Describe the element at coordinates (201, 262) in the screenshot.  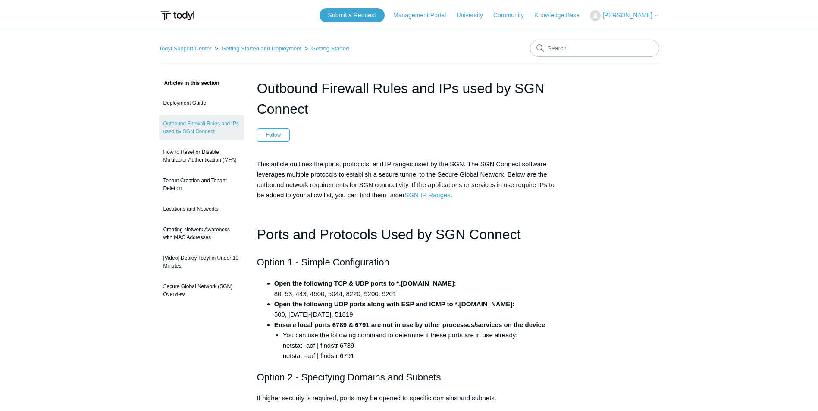
I see `a: [Video] Deploy Todyl in Under 10 Minutes` at that location.